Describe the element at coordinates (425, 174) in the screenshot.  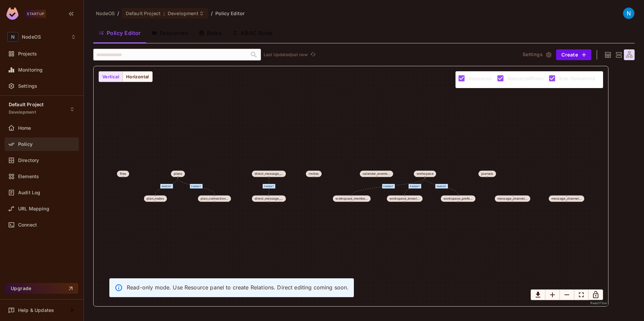
I see `span: workspace` at that location.